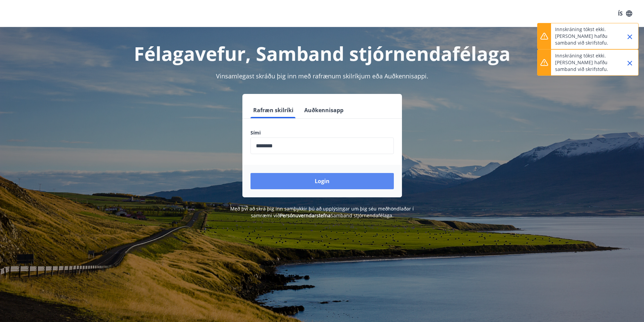 This screenshot has width=644, height=322. Describe the element at coordinates (273, 110) in the screenshot. I see `button: Rafræn skilríki` at that location.